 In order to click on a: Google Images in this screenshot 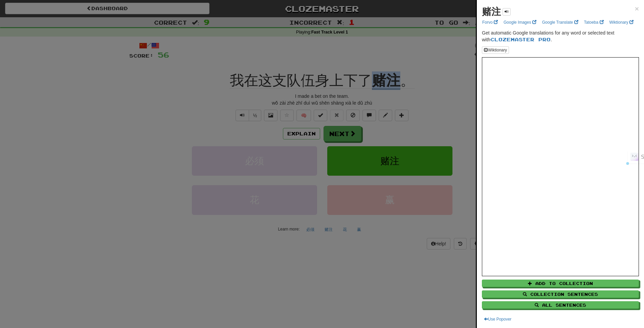, I will do `click(520, 22)`.